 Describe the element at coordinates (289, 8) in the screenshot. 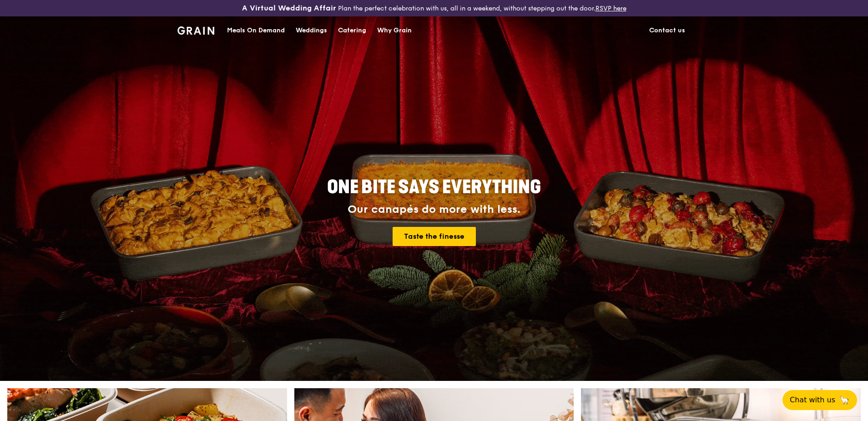

I see `h3: A Virtual Wedding Affair` at that location.